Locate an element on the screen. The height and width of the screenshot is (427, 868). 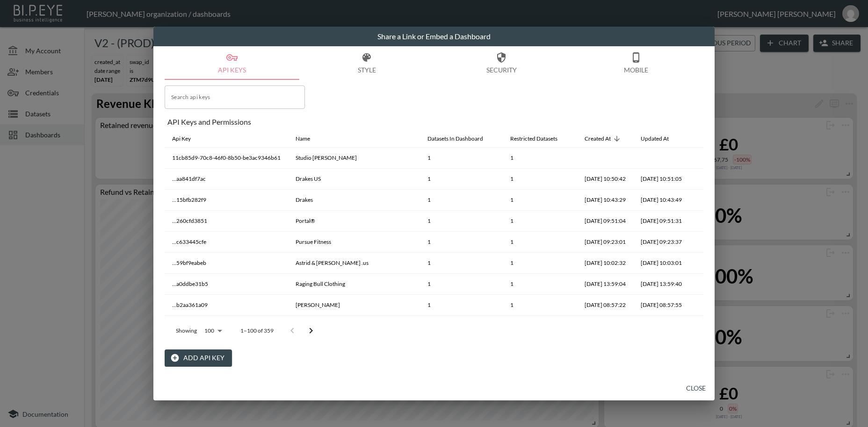
div: Restricted Datasets is located at coordinates (534, 138).